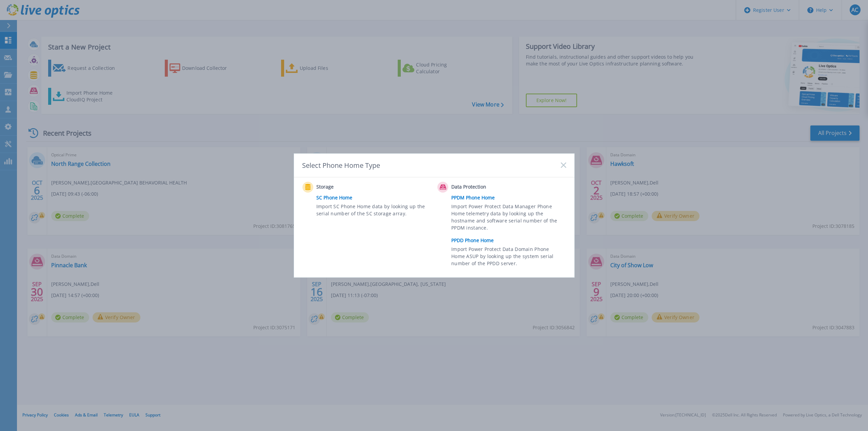 The height and width of the screenshot is (431, 868). Describe the element at coordinates (373, 210) in the screenshot. I see `span: Import SC Phone Home data by looking up the serial number of the SC storage array.` at that location.